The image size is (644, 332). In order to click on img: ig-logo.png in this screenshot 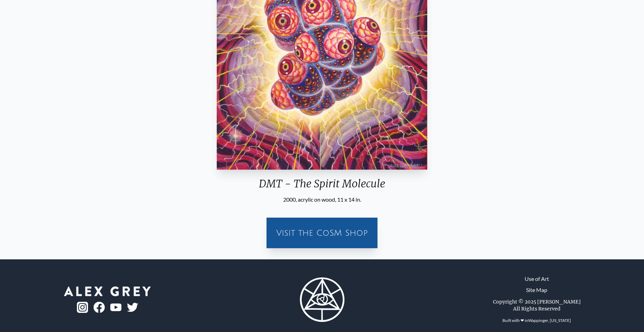, I will do `click(82, 307)`.